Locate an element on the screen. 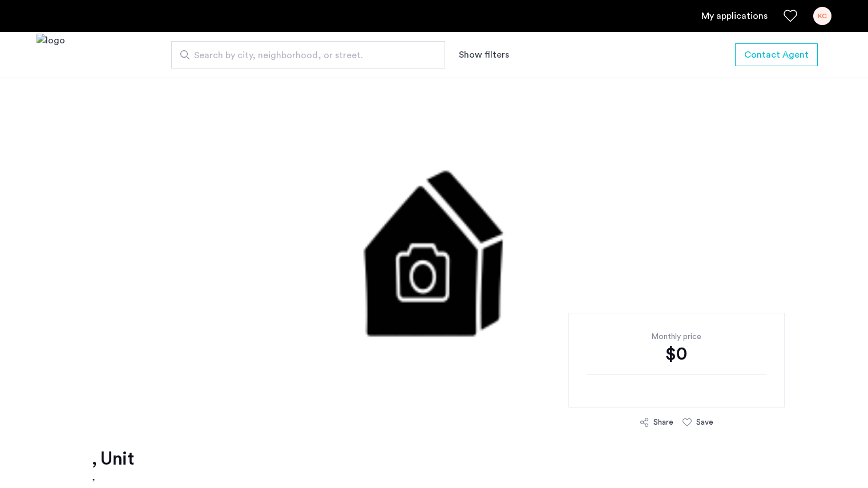  span: Search by city, neighborhood, or street. is located at coordinates (303, 55).